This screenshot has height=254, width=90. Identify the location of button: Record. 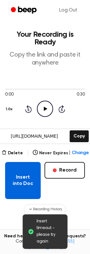
(65, 170).